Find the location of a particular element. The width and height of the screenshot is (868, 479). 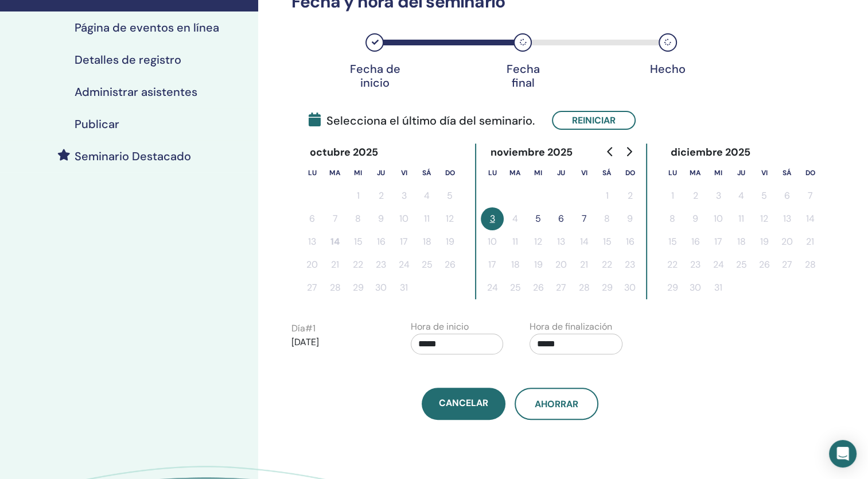

span: Ahorrar is located at coordinates (557, 404).